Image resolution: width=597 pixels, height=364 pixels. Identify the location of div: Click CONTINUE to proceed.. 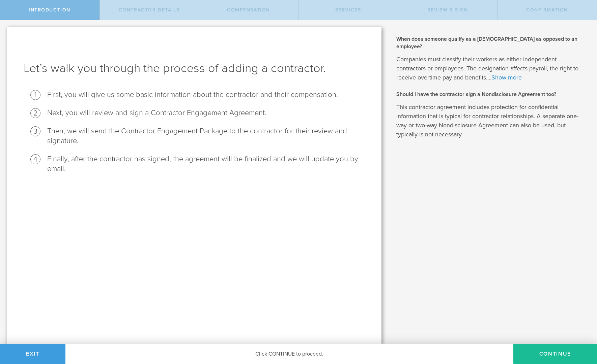
(289, 354).